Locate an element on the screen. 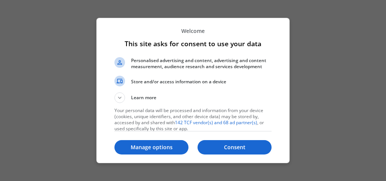 The height and width of the screenshot is (181, 386). button: Consent is located at coordinates (235, 147).